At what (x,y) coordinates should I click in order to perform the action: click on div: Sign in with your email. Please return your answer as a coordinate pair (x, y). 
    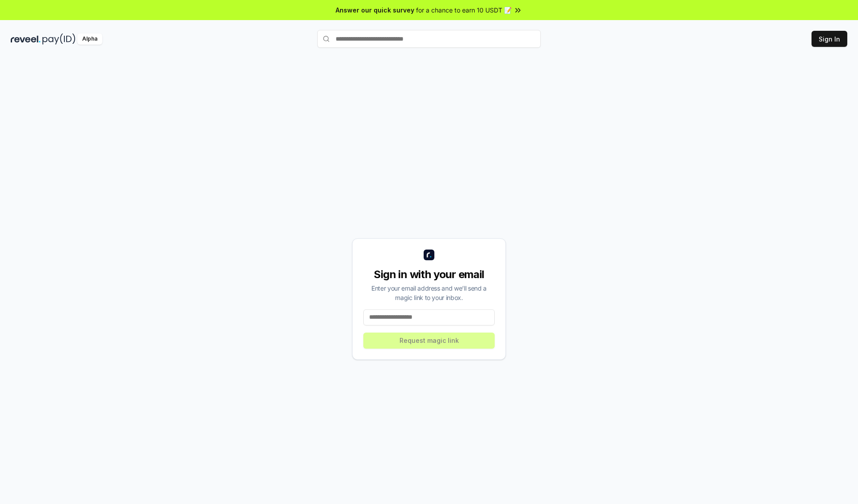
    Looking at the image, I should click on (429, 274).